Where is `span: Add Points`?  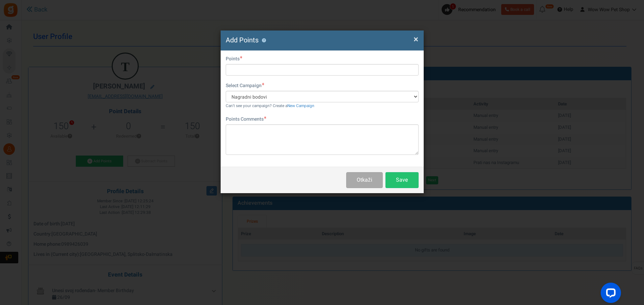
span: Add Points is located at coordinates (242, 40).